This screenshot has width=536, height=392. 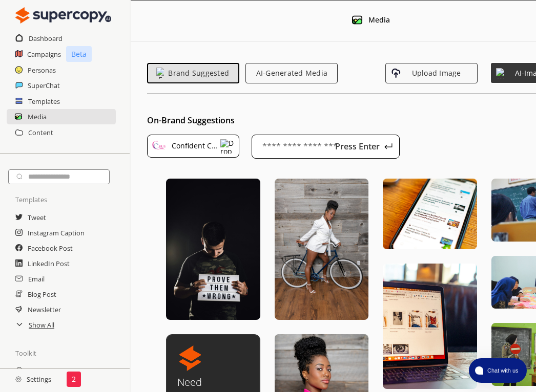 What do you see at coordinates (437, 73) in the screenshot?
I see `span: Upload Image` at bounding box center [437, 73].